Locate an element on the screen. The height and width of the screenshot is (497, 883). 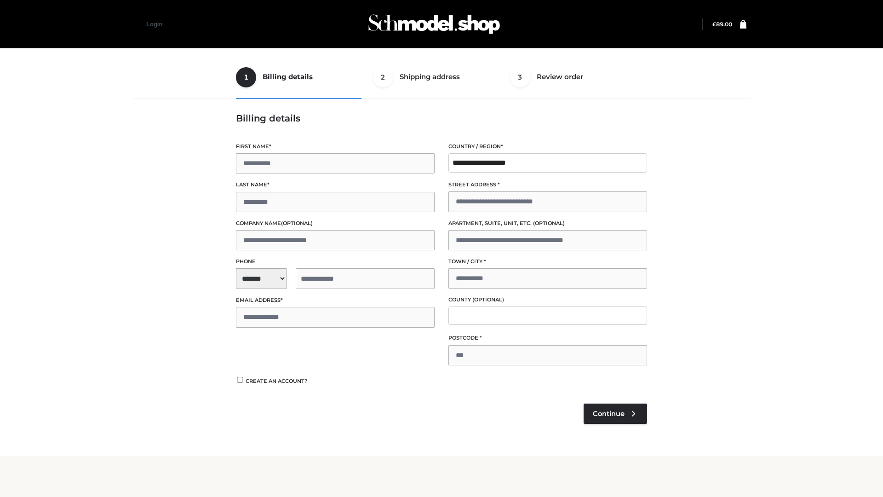
input: Create an account? is located at coordinates (240, 379).